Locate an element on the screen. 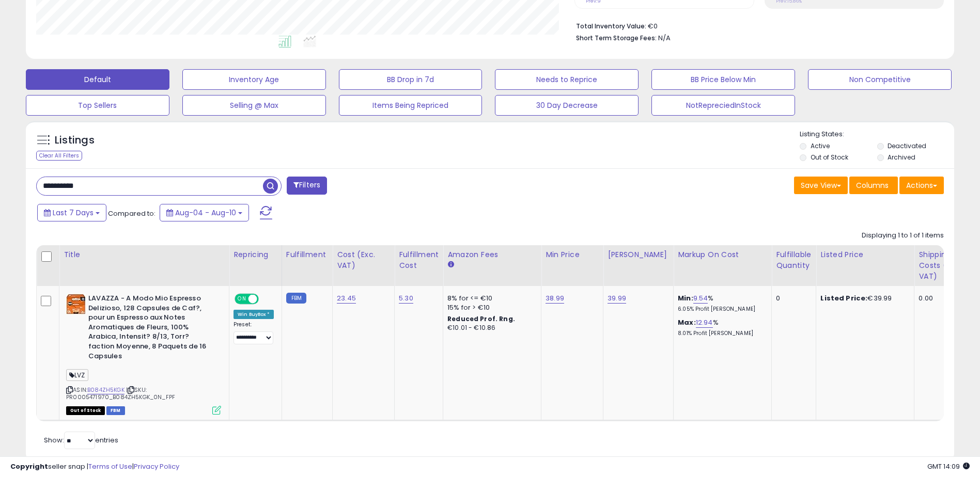 The height and width of the screenshot is (477, 980). div: Win BuyBox * is located at coordinates (254, 315).